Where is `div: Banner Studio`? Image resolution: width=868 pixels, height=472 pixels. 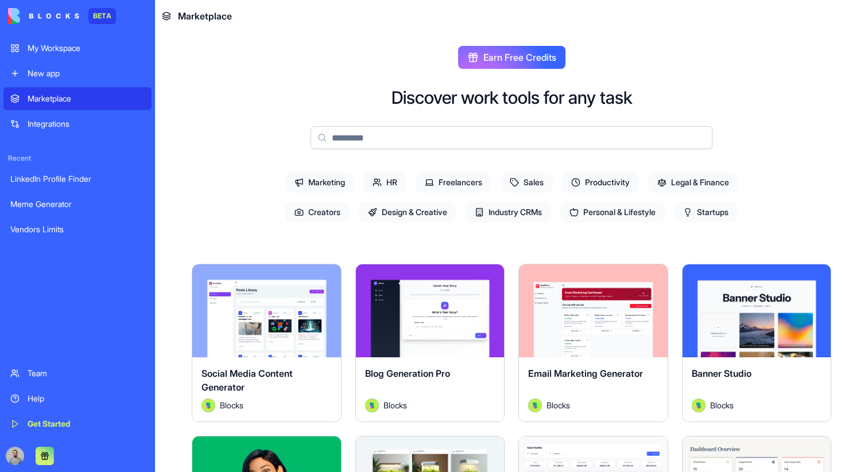 div: Banner Studio is located at coordinates (757, 383).